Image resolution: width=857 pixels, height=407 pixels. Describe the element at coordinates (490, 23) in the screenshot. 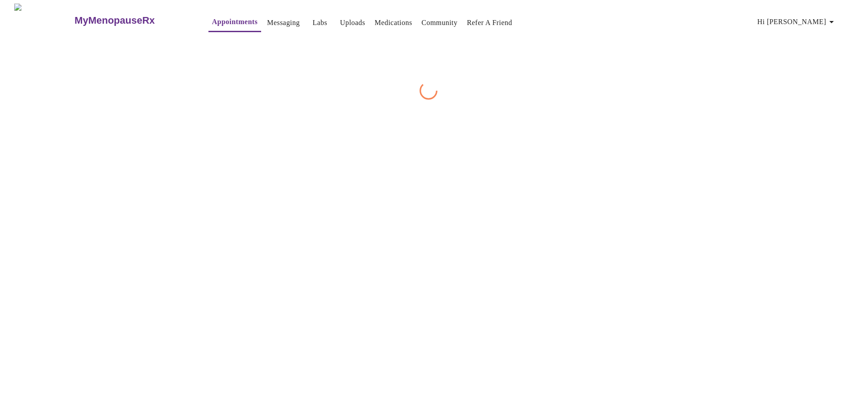

I see `a: Refer a Friend` at that location.